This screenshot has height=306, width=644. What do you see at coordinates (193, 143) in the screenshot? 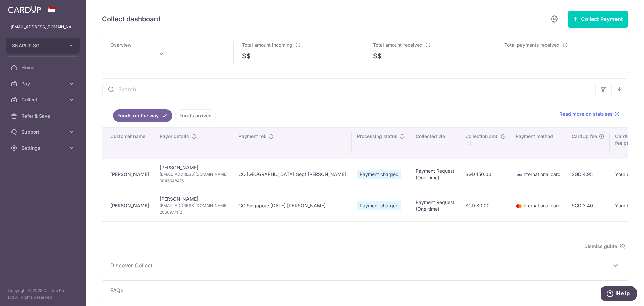
I see `th: Payor details` at bounding box center [193, 143].